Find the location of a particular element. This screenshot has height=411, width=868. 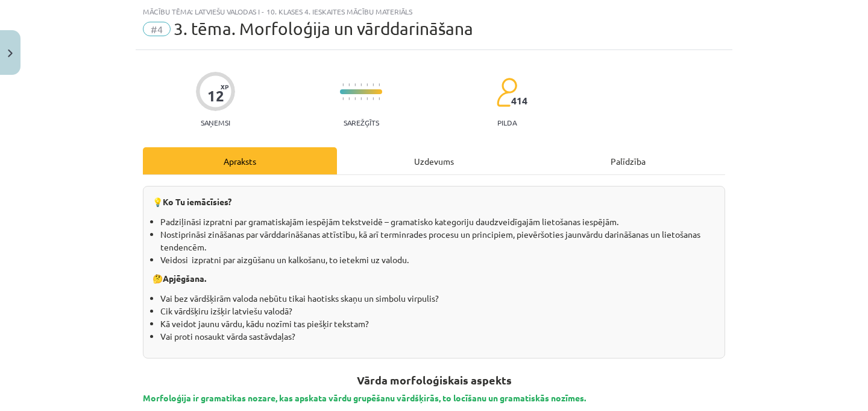

li: Padziļināsi izpratni par gramatiskajām iespējām tekstveidē – gramatisko kategoriju daudzveidīgajā... is located at coordinates (437, 222).